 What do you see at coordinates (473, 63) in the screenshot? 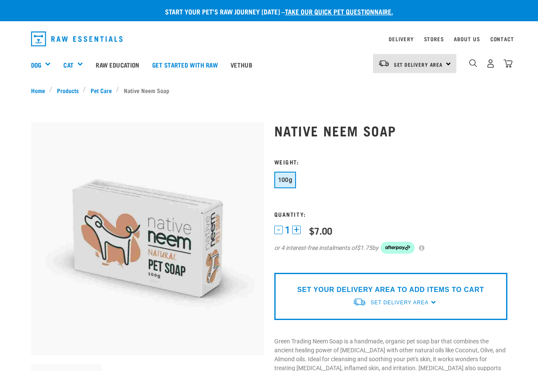
I see `img: home-icon-1@2x.png` at bounding box center [473, 63].